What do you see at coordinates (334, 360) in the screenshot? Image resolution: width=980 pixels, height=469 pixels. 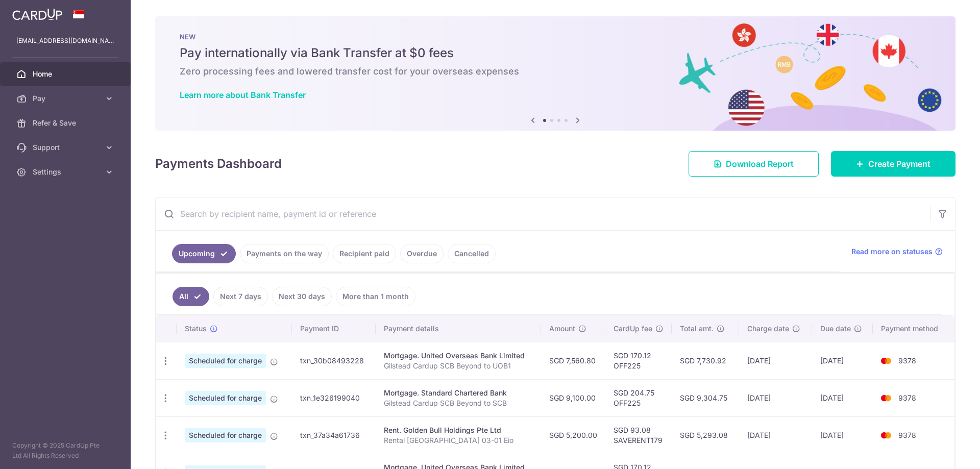 I see `td: txn_30b08493228` at bounding box center [334, 360].